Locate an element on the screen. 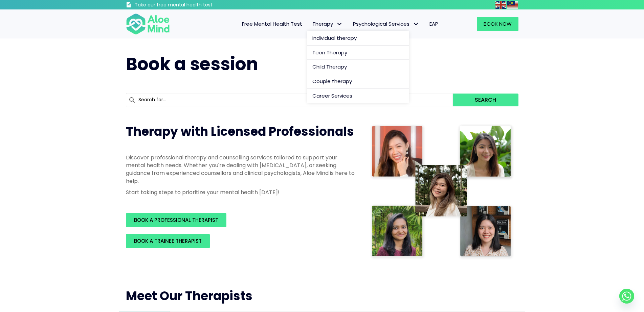 Image resolution: width=644 pixels, height=312 pixels. span: BOOK A TRAINEE THERAPIST is located at coordinates (168, 241).